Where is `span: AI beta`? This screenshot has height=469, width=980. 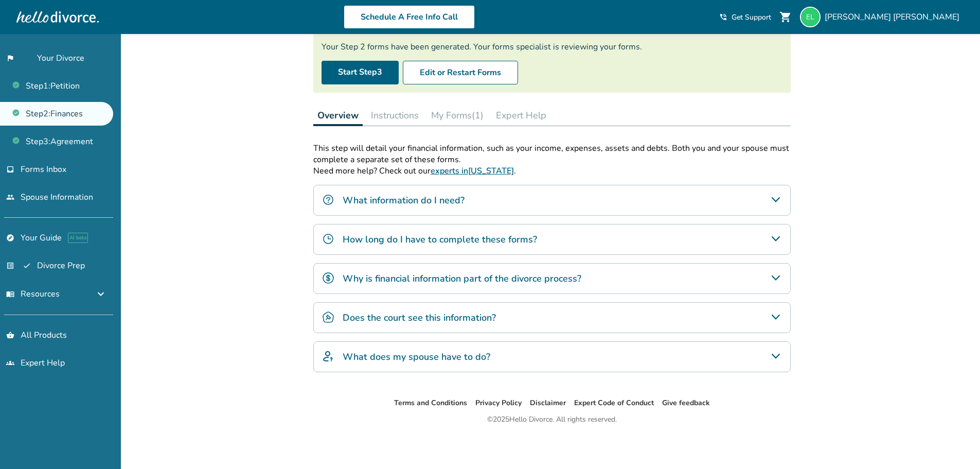 span: AI beta is located at coordinates (78, 238).